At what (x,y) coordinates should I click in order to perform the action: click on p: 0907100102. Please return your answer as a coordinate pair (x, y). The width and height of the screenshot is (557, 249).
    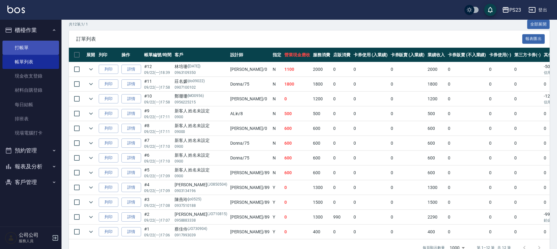
    Looking at the image, I should click on (201, 87).